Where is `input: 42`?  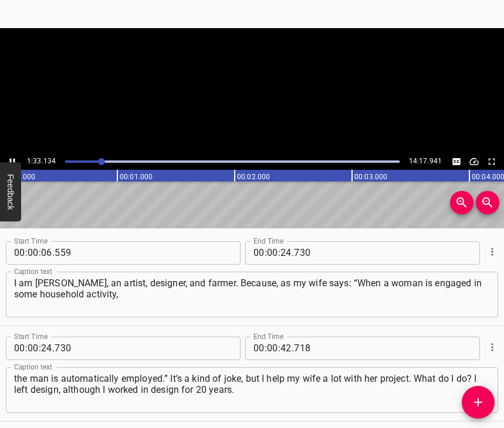
input: 42 is located at coordinates (285, 349).